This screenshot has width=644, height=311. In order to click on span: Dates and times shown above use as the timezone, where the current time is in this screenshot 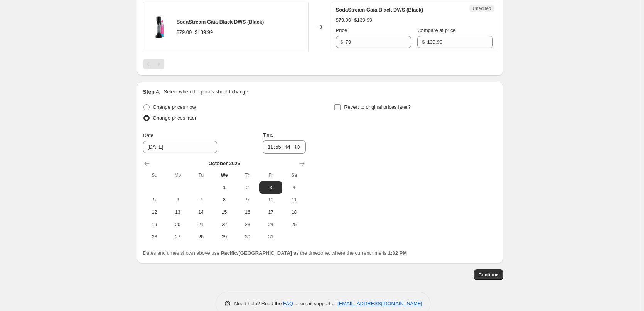, I will do `click(275, 252)`.